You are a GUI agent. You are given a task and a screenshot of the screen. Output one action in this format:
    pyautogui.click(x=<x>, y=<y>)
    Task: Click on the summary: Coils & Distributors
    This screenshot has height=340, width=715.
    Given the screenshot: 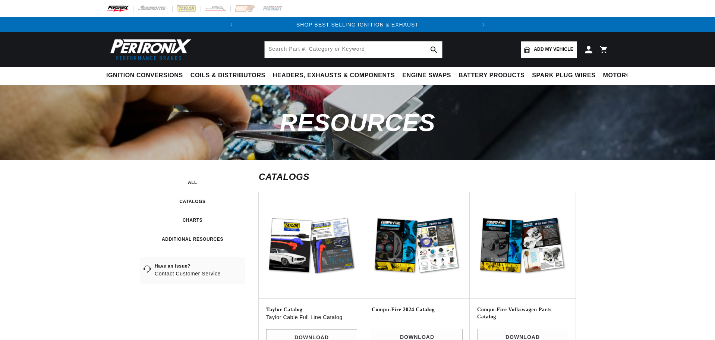 What is the action you would take?
    pyautogui.click(x=228, y=75)
    